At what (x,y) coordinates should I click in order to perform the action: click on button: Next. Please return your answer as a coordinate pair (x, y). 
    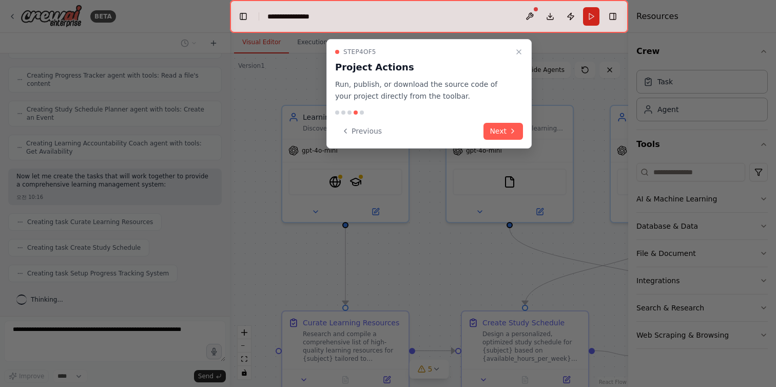
    Looking at the image, I should click on (503, 131).